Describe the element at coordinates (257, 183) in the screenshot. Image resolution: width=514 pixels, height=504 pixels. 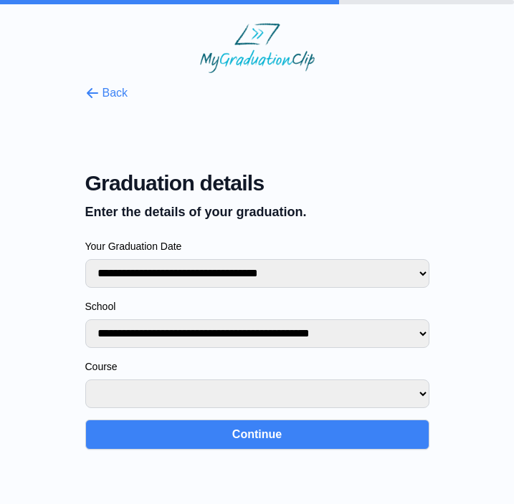
I see `span: Graduation details` at that location.